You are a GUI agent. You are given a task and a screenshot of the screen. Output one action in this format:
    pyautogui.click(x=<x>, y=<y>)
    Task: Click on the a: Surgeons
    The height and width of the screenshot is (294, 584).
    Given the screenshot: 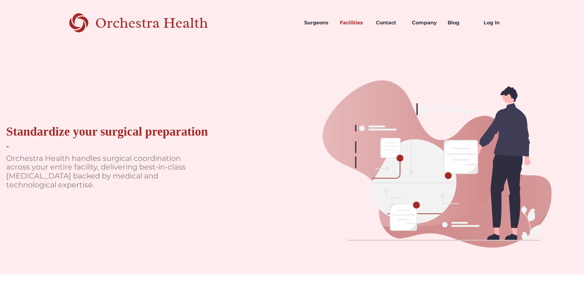 What is the action you would take?
    pyautogui.click(x=317, y=23)
    